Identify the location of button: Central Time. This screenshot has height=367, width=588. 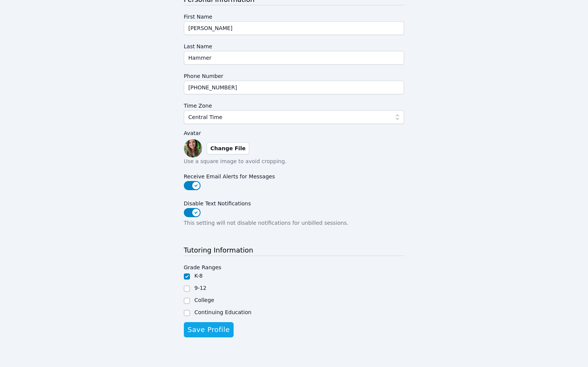
(294, 117).